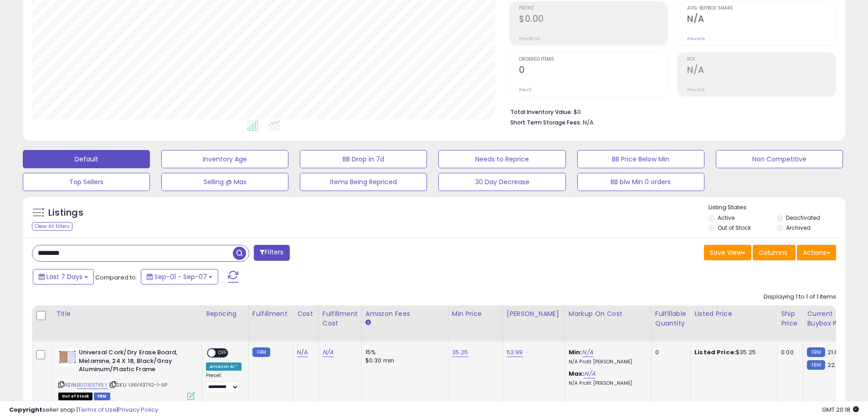 The image size is (868, 419). Describe the element at coordinates (529, 39) in the screenshot. I see `small: Prev: $0.00` at that location.